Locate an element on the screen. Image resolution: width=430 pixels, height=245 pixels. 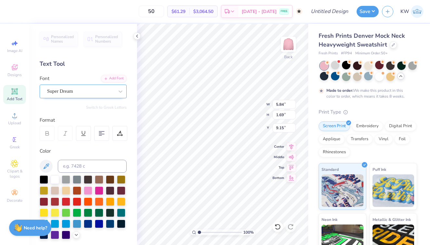
button: Save is located at coordinates (368, 11).